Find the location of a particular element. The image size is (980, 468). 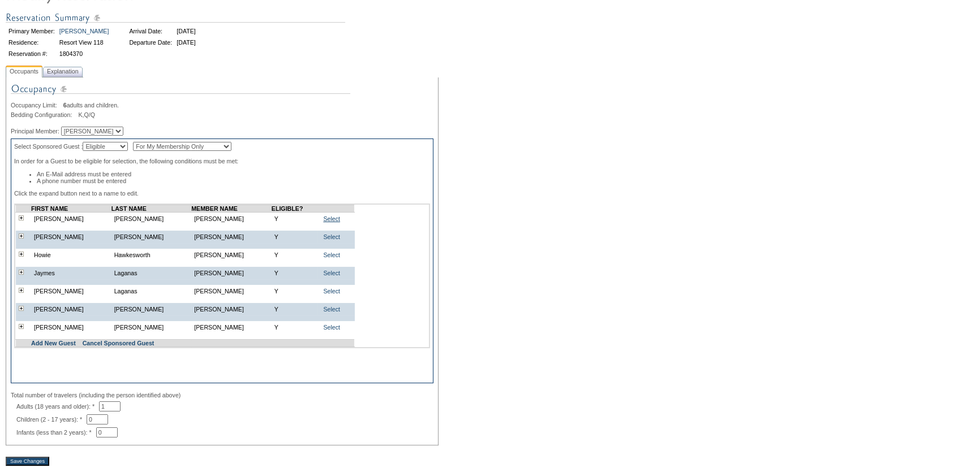

span: Explanation is located at coordinates (63, 71).